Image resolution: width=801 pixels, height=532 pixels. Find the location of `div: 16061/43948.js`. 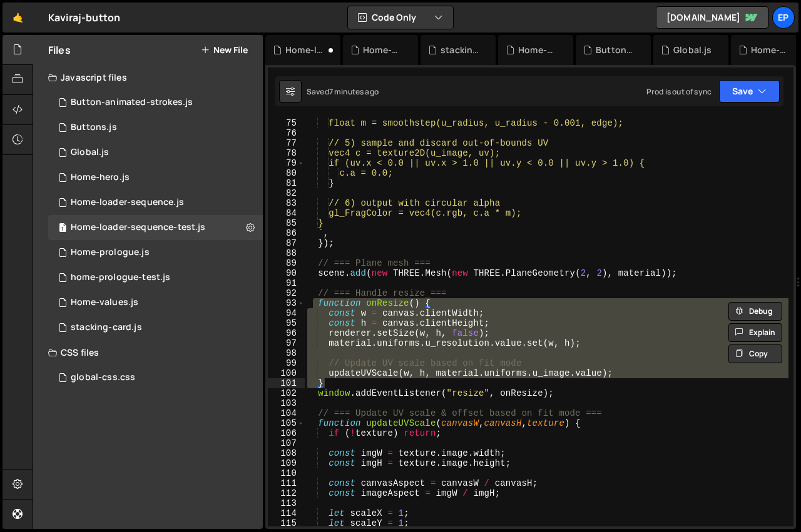

div: 16061/43948.js is located at coordinates (155, 178).